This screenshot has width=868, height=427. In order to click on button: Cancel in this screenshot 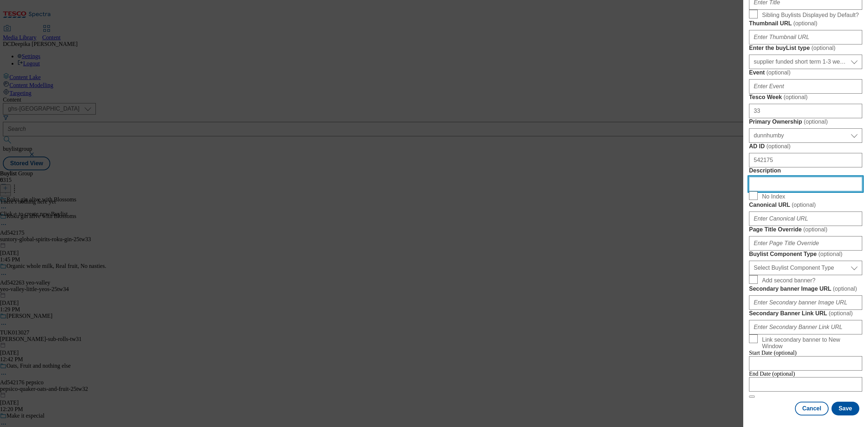, I will do `click(812, 409)`.